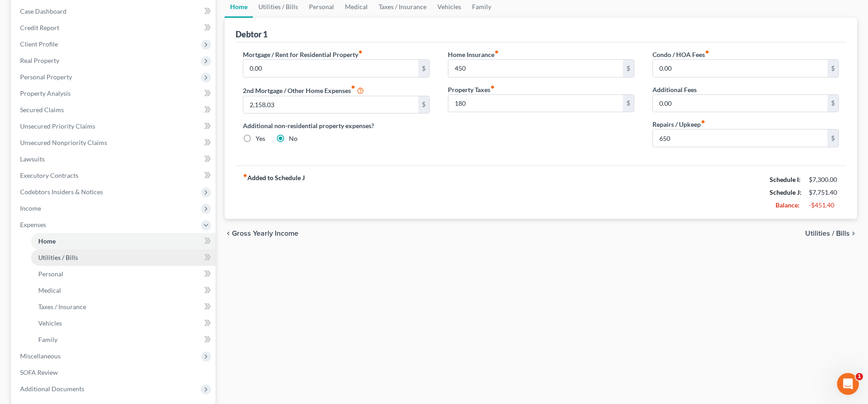 Image resolution: width=868 pixels, height=404 pixels. Describe the element at coordinates (32, 159) in the screenshot. I see `span: Lawsuits` at that location.